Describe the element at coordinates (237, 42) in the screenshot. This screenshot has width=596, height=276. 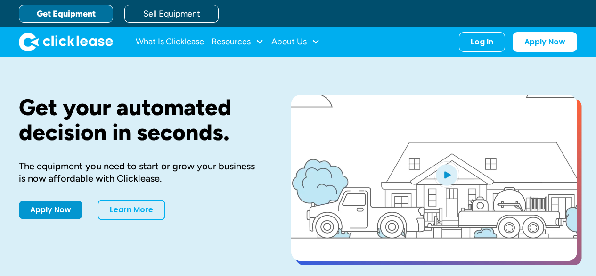
I see `div: Resources` at that location.